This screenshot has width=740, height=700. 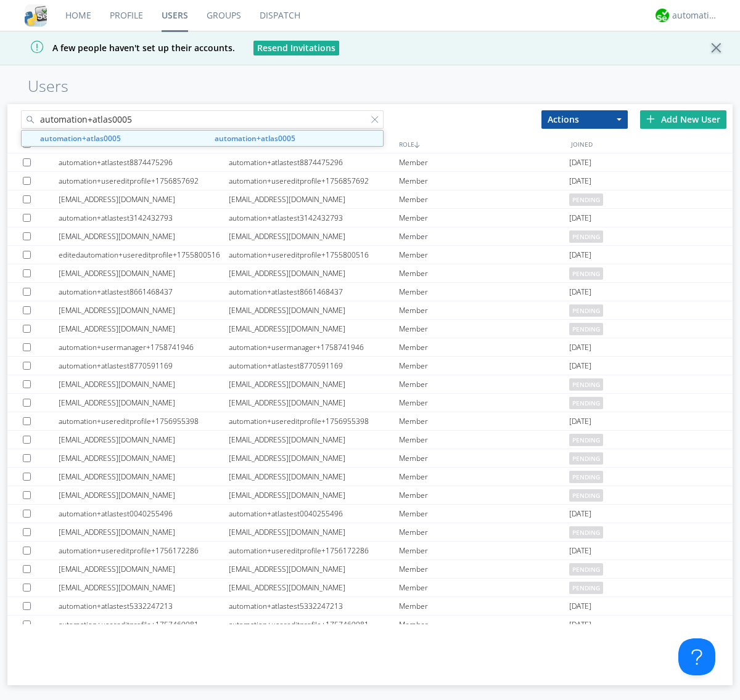 I want to click on img: d2d01cd9b4174d08988066c6d424eccd, so click(x=662, y=16).